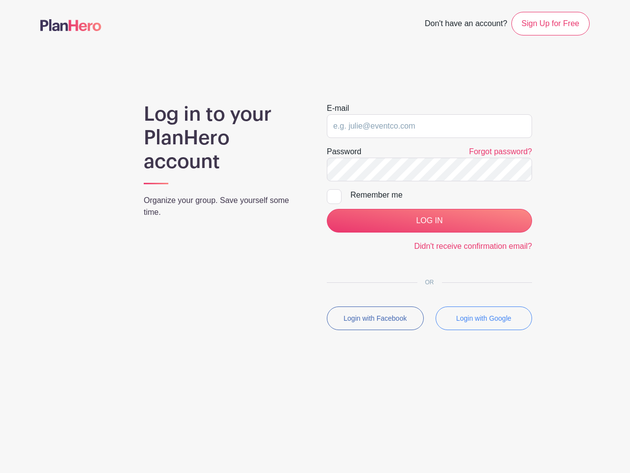 The width and height of the screenshot is (630, 473). I want to click on a: Didn't receive confirmation email?, so click(473, 246).